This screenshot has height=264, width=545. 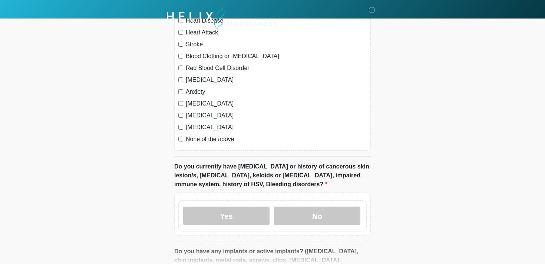 What do you see at coordinates (180, 139) in the screenshot?
I see `input: None of the above` at bounding box center [180, 139].